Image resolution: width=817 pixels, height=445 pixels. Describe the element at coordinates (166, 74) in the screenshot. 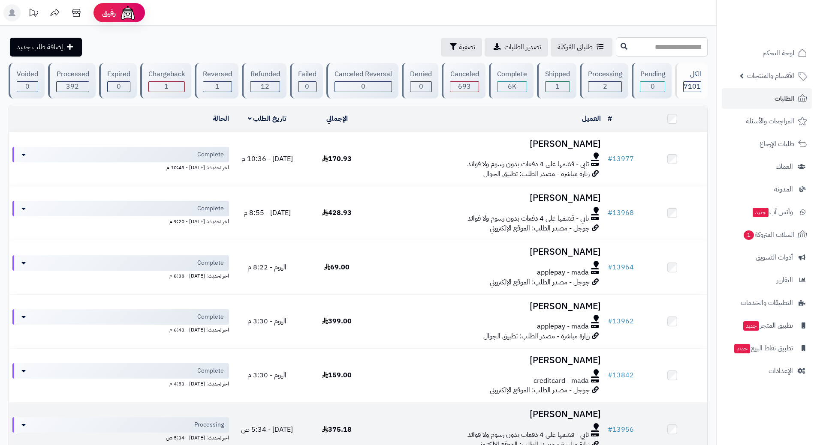

I see `div: Chargeback` at that location.